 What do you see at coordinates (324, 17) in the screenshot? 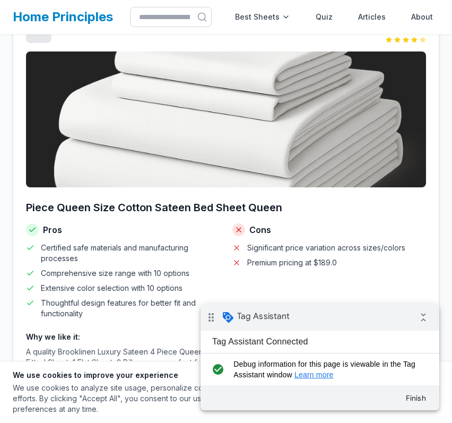
I see `a: Quiz` at bounding box center [324, 17].